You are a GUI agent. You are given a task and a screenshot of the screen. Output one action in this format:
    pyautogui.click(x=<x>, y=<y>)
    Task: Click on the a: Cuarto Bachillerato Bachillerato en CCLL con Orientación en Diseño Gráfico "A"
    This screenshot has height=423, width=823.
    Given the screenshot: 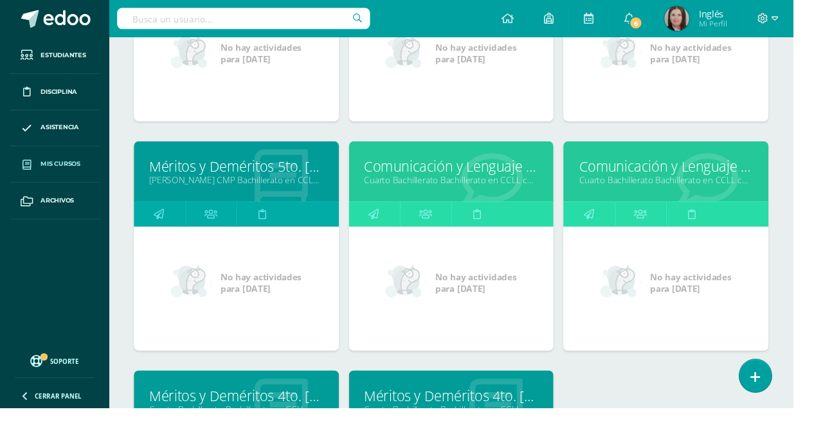 What is the action you would take?
    pyautogui.click(x=468, y=187)
    